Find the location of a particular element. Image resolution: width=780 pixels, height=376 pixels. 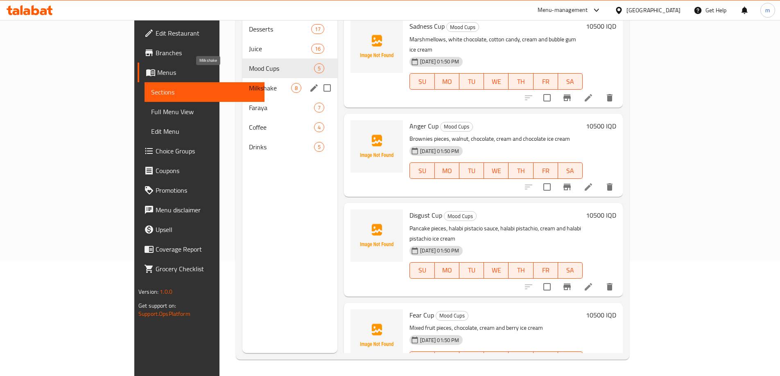

span: 8 is located at coordinates (296, 88).